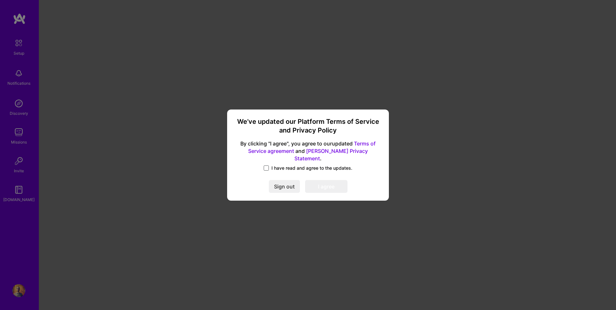 This screenshot has width=616, height=310. I want to click on button: Sign out, so click(285, 187).